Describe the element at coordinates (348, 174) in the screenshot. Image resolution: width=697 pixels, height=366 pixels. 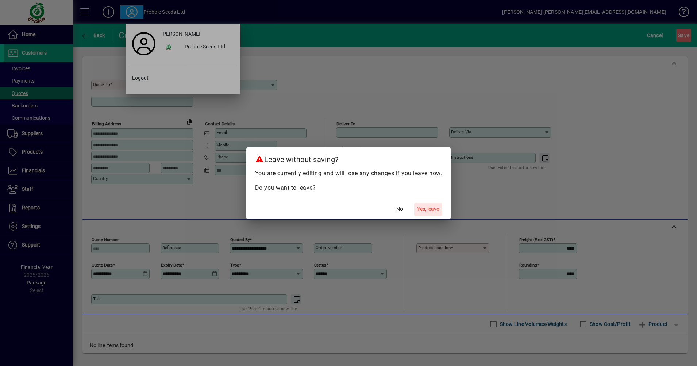
I see `p: You are currently editing and will lose any changes if you leave now.` at that location.